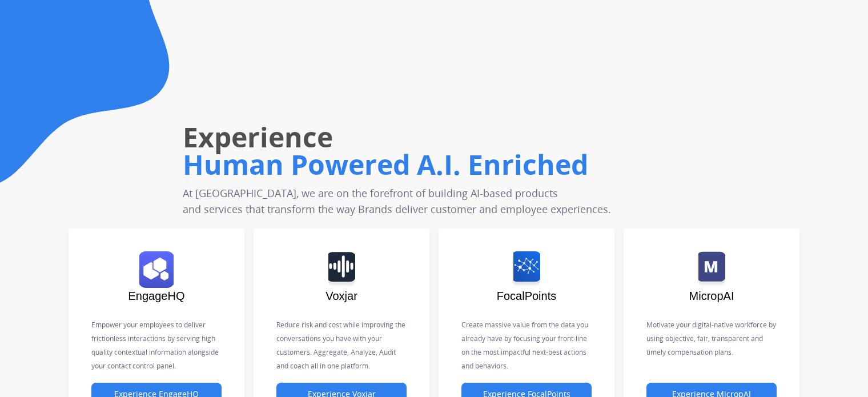 The image size is (868, 397). Describe the element at coordinates (156, 346) in the screenshot. I see `p: Empower your employees to deliver frictionless interactions by serving high quality contextual in...` at that location.